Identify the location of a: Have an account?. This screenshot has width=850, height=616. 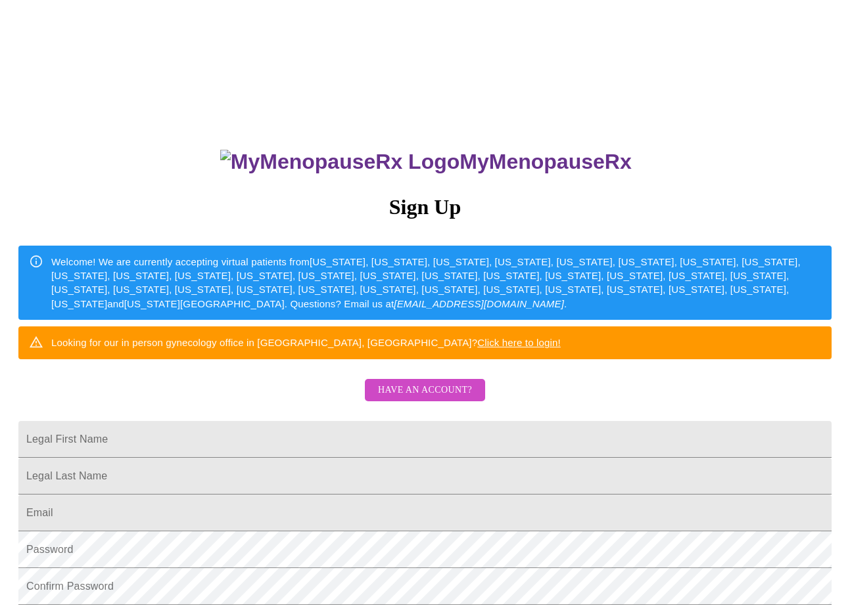
(425, 399).